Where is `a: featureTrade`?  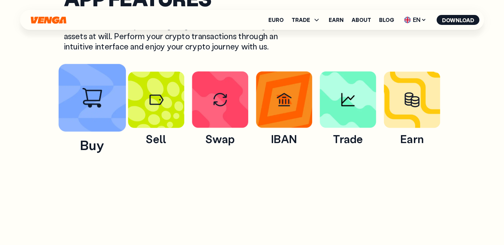
a: featureTrade is located at coordinates (348, 125).